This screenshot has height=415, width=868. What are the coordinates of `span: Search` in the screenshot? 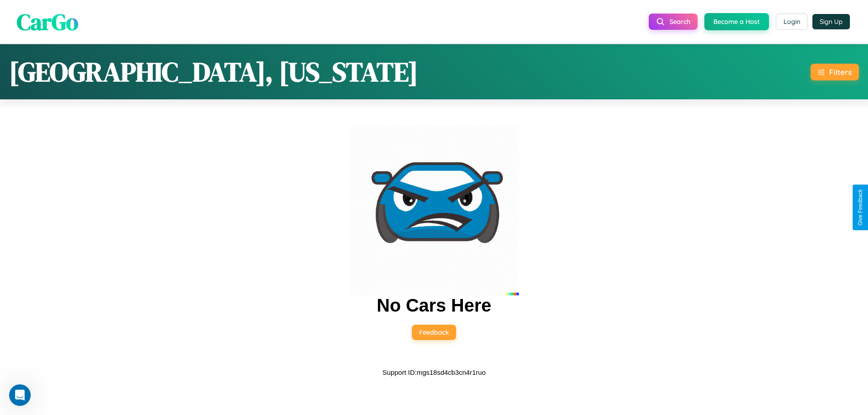 It's located at (680, 22).